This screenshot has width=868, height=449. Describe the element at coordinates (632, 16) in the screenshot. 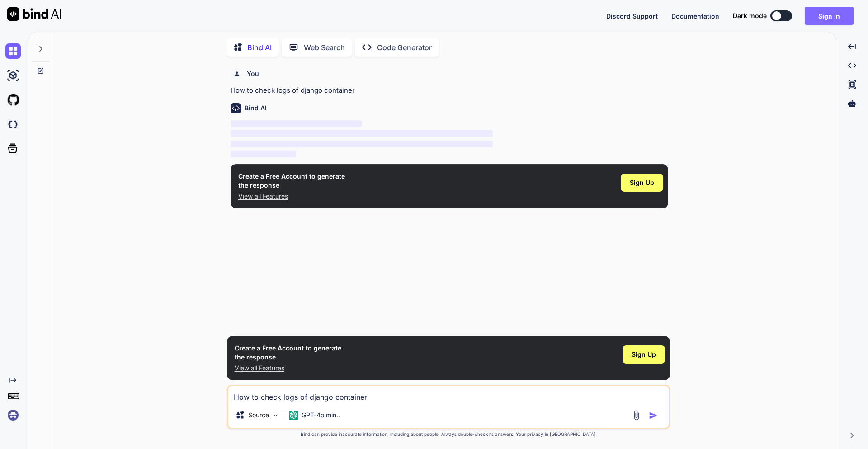

I see `span: Discord Support` at that location.